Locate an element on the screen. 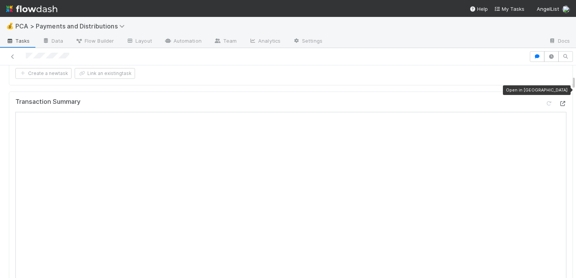 Image resolution: width=576 pixels, height=278 pixels. img: avatar_e7d5656d-bda2-4d83-89d6-b6f9721f96bd.png is located at coordinates (566, 9).